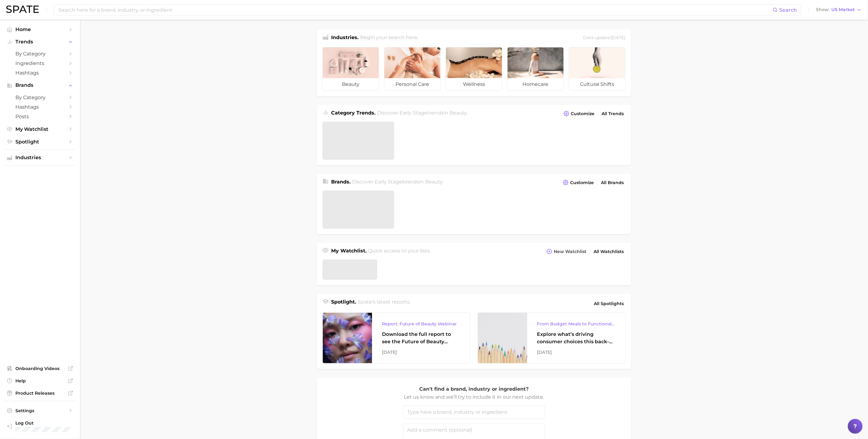  Describe the element at coordinates (612, 183) in the screenshot. I see `span: All Brands` at that location.